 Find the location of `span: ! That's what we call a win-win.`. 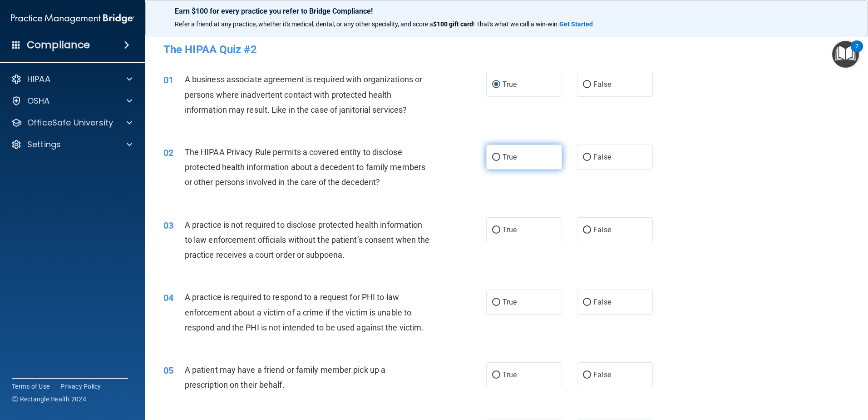

span: ! That's what we call a win-win. is located at coordinates (516, 24).